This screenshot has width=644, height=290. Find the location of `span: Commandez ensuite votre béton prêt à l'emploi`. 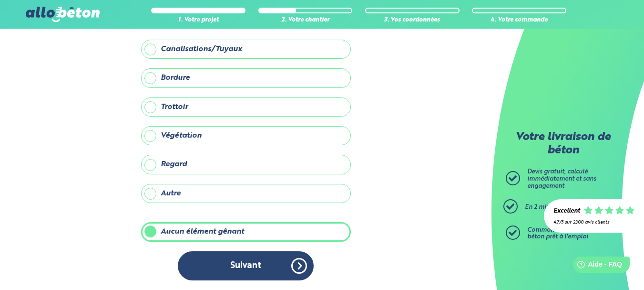

span: Commandez ensuite votre béton prêt à l'emploi is located at coordinates (565, 233).